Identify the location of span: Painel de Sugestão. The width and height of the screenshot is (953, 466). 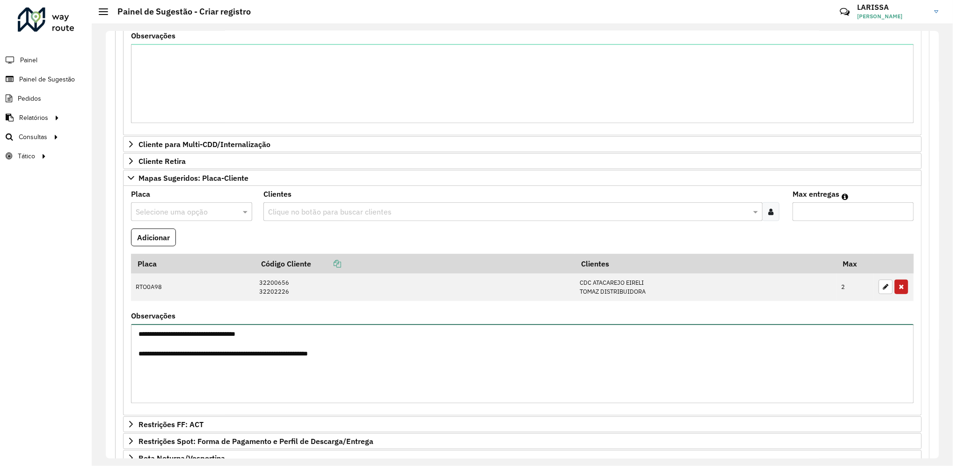
(47, 79).